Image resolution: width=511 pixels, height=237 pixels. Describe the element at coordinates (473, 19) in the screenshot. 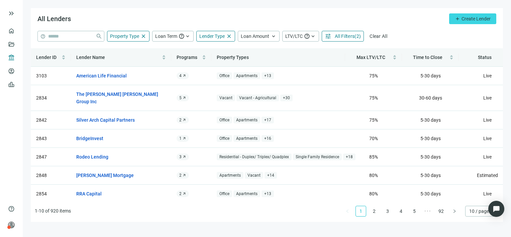

I see `button: addCreate Lender` at that location.